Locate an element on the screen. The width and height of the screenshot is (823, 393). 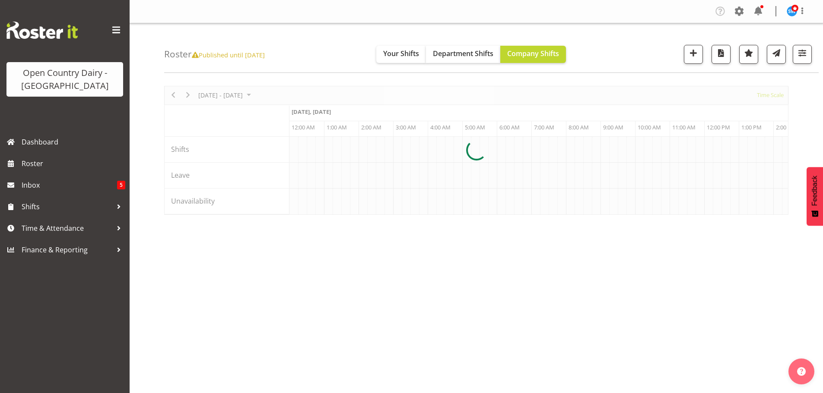
span: Feedback is located at coordinates (815, 191).